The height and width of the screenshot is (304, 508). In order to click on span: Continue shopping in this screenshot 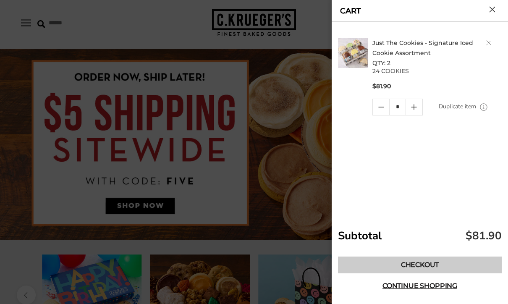, I will do `click(420, 286)`.